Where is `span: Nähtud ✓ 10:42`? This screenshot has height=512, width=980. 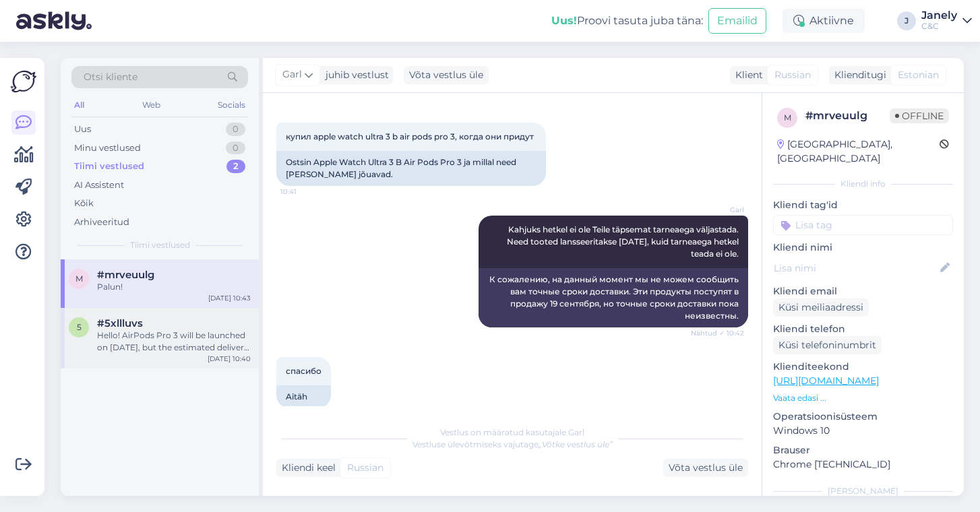
span: Nähtud ✓ 10:42 is located at coordinates (717, 333).